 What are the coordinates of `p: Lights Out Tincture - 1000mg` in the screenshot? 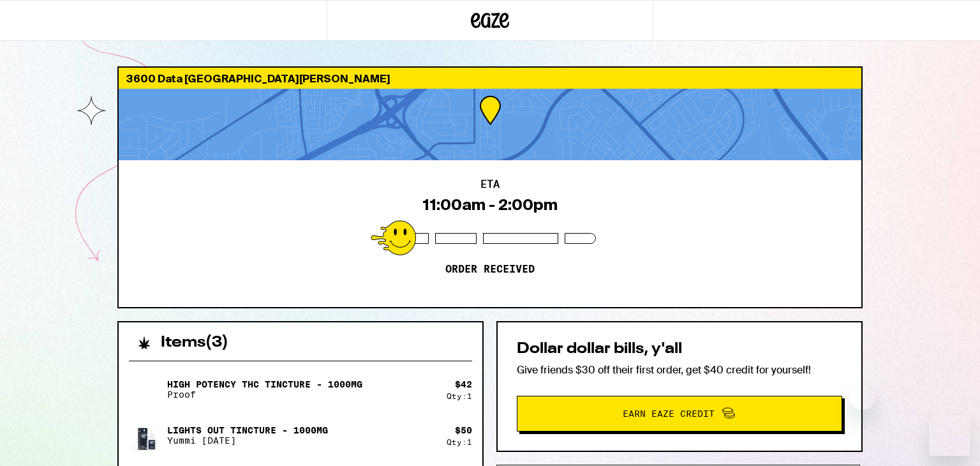 It's located at (247, 430).